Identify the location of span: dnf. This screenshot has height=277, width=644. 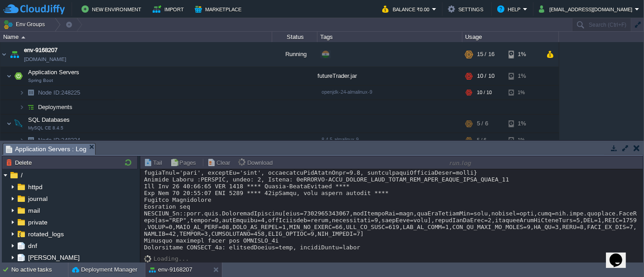
(32, 246).